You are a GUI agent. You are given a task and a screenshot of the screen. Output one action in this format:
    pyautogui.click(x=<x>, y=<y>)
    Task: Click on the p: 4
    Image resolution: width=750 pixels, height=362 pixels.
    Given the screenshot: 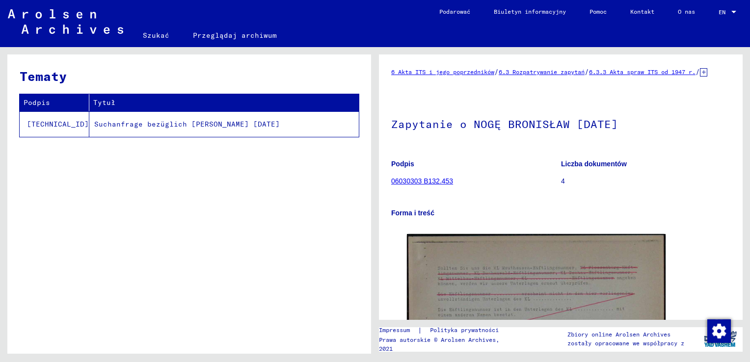 What is the action you would take?
    pyautogui.click(x=646, y=181)
    